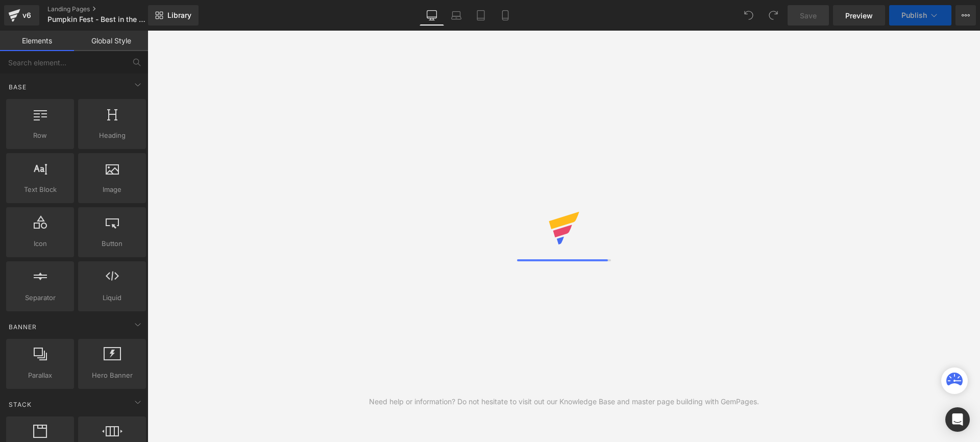  What do you see at coordinates (40, 375) in the screenshot?
I see `span: Parallax` at bounding box center [40, 375].